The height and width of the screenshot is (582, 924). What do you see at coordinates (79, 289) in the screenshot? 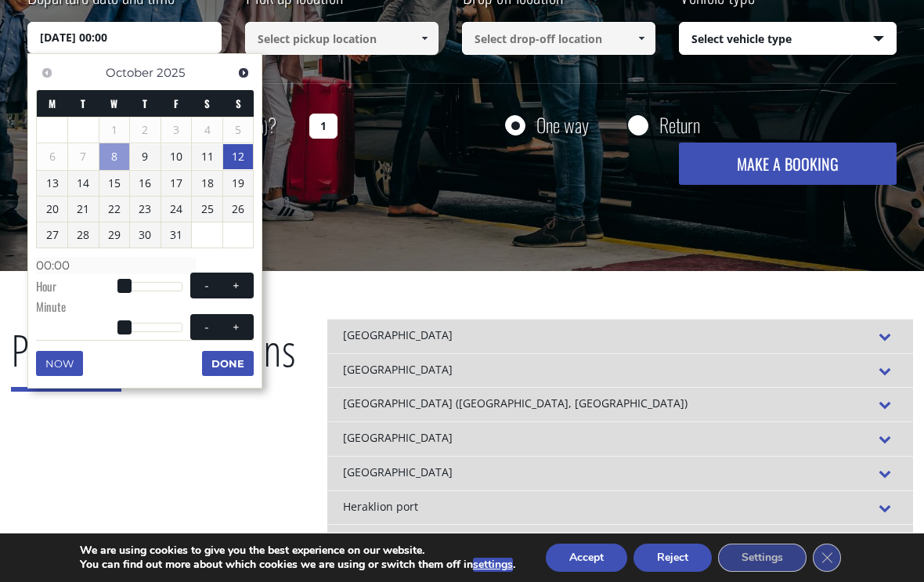
I see `dt: Hour` at bounding box center [79, 289].